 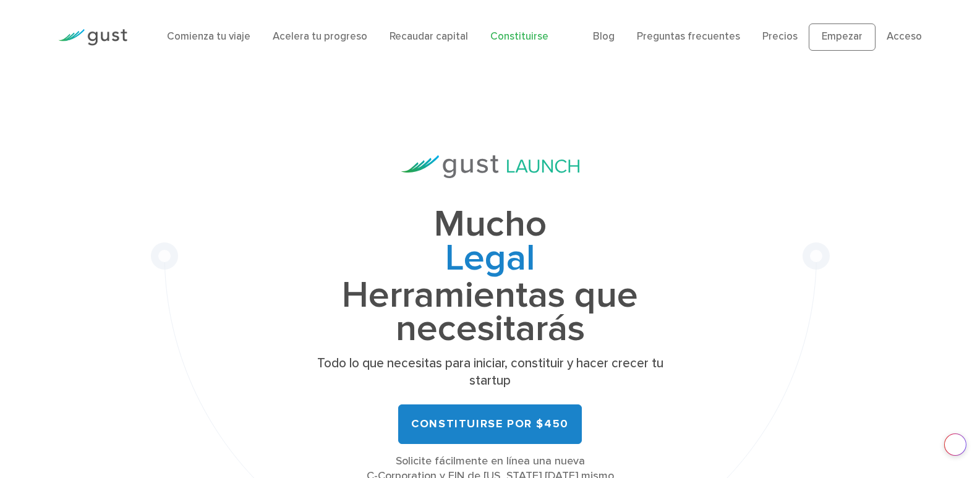 What do you see at coordinates (209, 37) in the screenshot?
I see `font: Comienza tu viaje` at bounding box center [209, 37].